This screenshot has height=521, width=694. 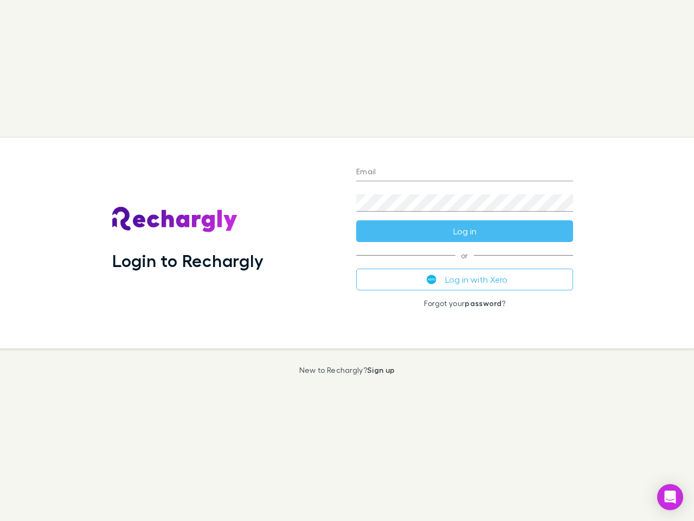 I want to click on p: New to Rechargly?, so click(x=347, y=370).